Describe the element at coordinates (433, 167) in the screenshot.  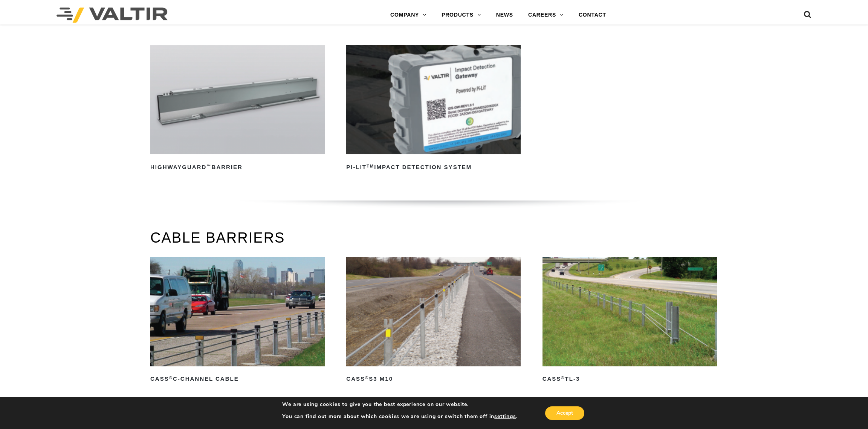
I see `h2: PI-LIT Impact Detection System` at that location.